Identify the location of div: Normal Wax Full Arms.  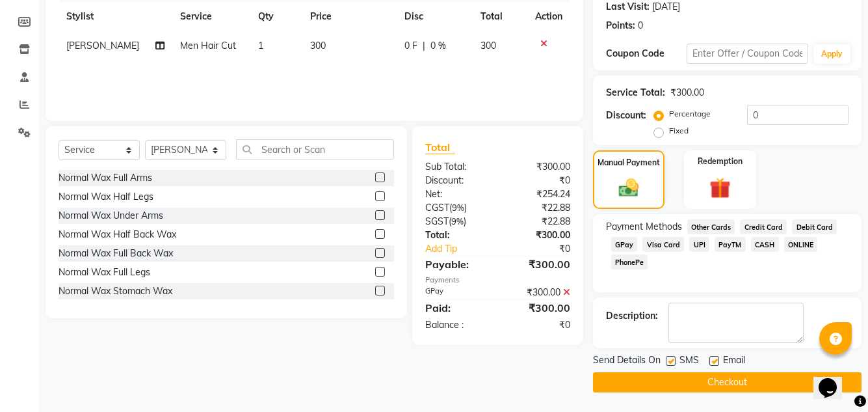
(105, 178).